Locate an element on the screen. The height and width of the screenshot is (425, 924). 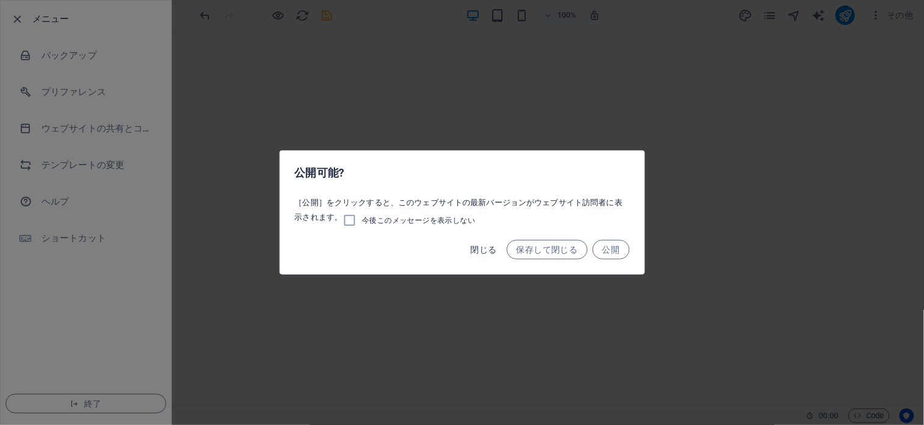
button: 保存して閉じる is located at coordinates (547, 250).